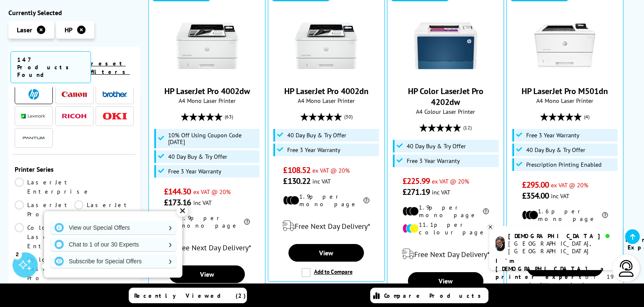  Describe the element at coordinates (627, 268) in the screenshot. I see `img: user-headset-light.svg` at that location.